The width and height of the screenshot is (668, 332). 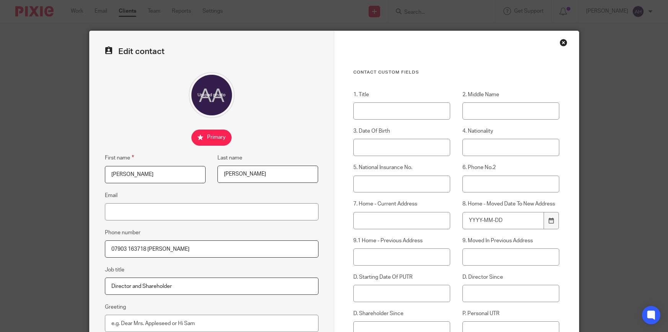 What do you see at coordinates (402, 95) in the screenshot?
I see `label: 1. Title` at bounding box center [402, 95].